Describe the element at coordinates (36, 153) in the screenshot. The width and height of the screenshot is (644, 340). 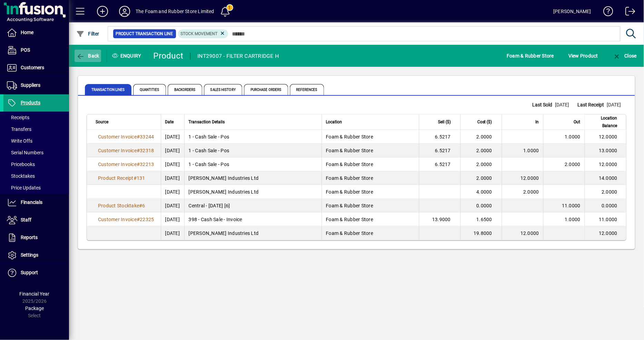
I see `a: Serial Numbers` at that location.